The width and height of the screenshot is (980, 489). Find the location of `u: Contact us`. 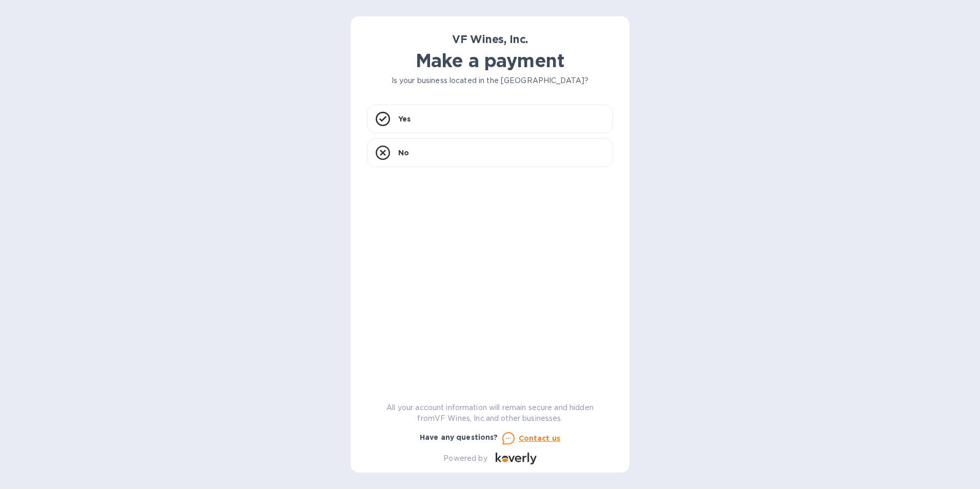

u: Contact us is located at coordinates (540, 439).